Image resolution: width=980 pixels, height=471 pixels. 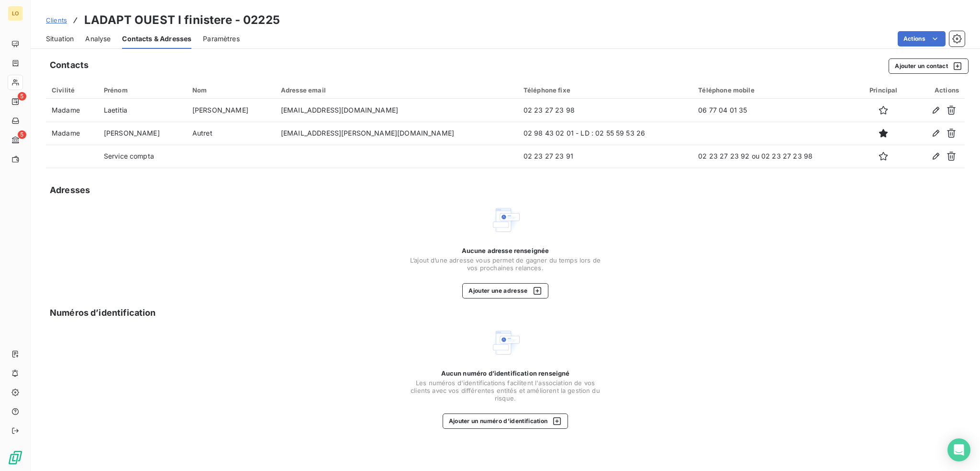 What do you see at coordinates (71, 90) in the screenshot?
I see `div: Civilité` at bounding box center [71, 90].